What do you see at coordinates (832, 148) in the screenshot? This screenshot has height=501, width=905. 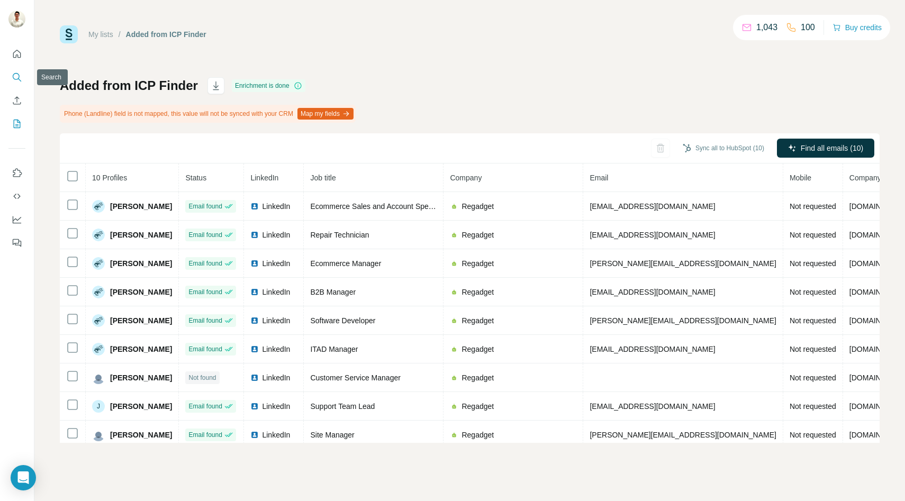 I see `span: Find all emails (10)` at bounding box center [832, 148].